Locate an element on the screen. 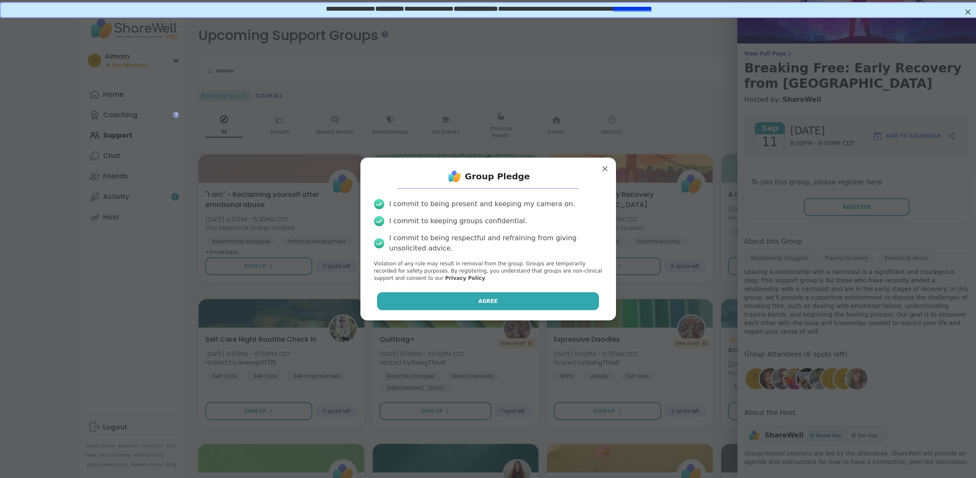 The width and height of the screenshot is (976, 478). p: Violation of any rule may result in removal from the group. Groups are temporarily recorded for s... is located at coordinates (488, 271).